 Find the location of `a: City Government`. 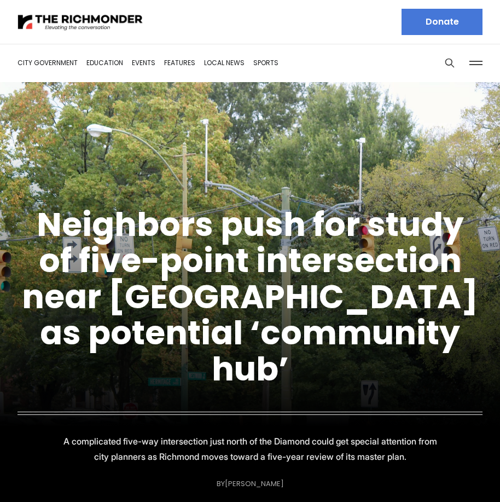

a: City Government is located at coordinates (48, 62).